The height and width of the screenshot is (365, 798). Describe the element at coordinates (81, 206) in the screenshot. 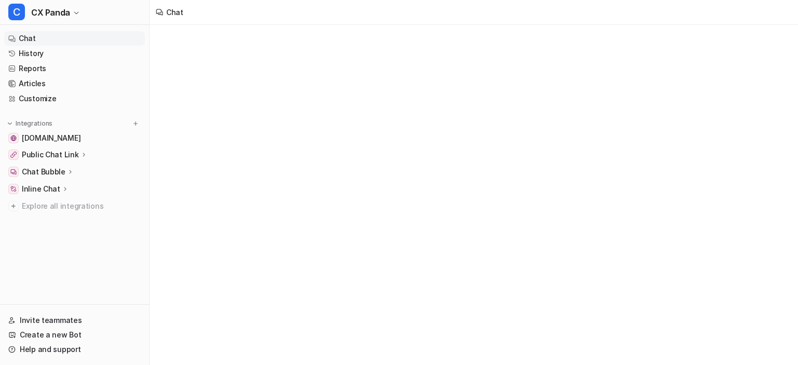

I see `span: Explore all integrations` at that location.